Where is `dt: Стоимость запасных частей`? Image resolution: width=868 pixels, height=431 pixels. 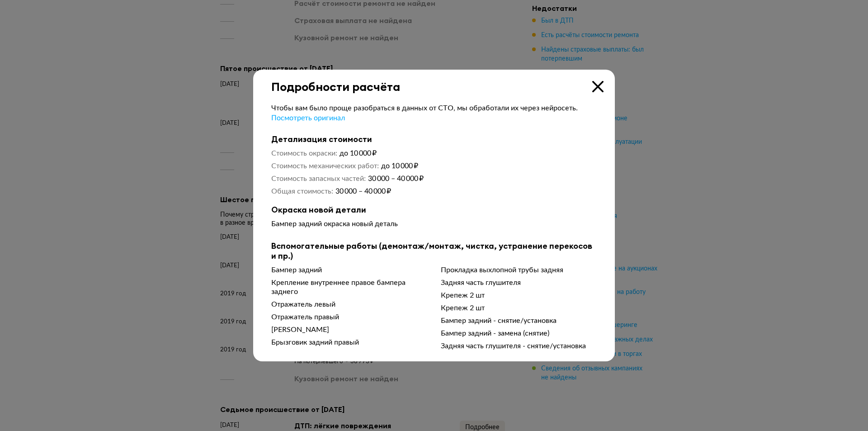 dt: Стоимость запасных частей is located at coordinates (318, 179).